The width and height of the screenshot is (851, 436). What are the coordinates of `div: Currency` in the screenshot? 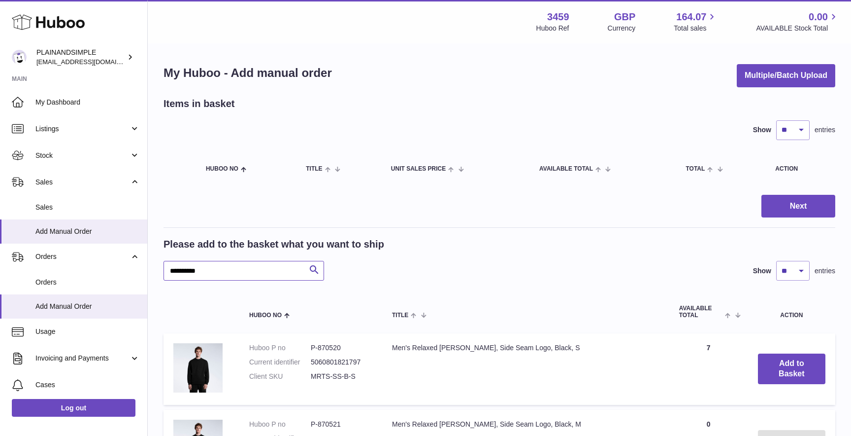 It's located at (622, 28).